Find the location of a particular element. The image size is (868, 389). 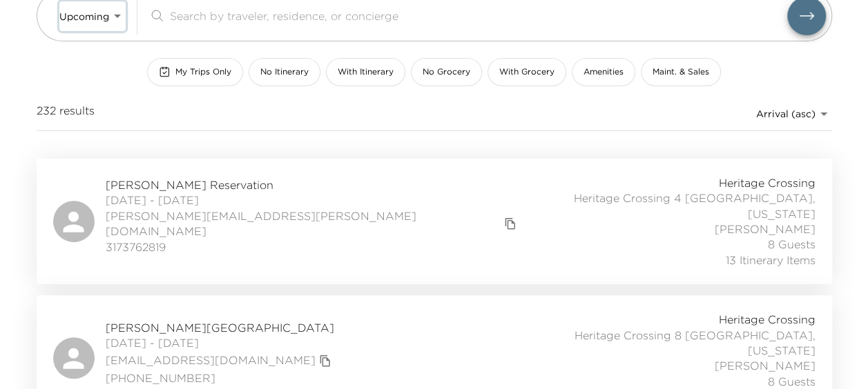

button: No Grocery is located at coordinates (446, 72).